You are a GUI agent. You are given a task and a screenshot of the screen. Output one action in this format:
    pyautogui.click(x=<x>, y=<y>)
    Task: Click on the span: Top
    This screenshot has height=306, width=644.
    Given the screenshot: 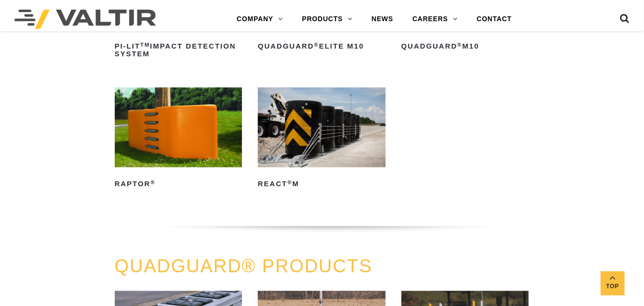 What is the action you would take?
    pyautogui.click(x=613, y=286)
    